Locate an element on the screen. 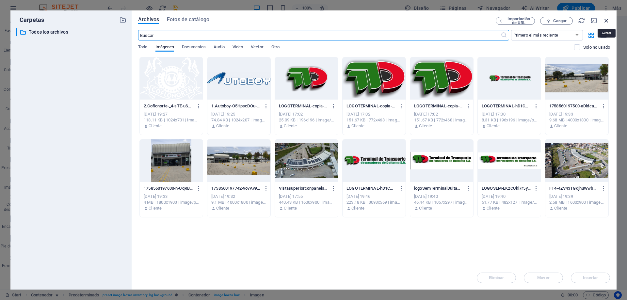  span: Importación de URL is located at coordinates (519, 21).